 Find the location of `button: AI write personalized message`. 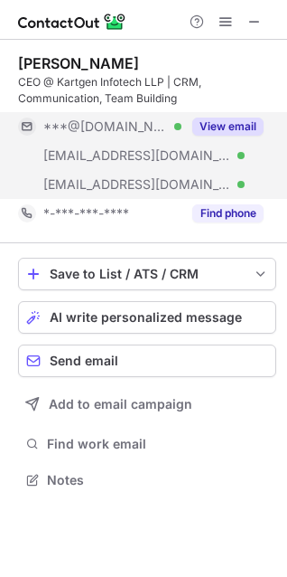

button: AI write personalized message is located at coordinates (147, 317).